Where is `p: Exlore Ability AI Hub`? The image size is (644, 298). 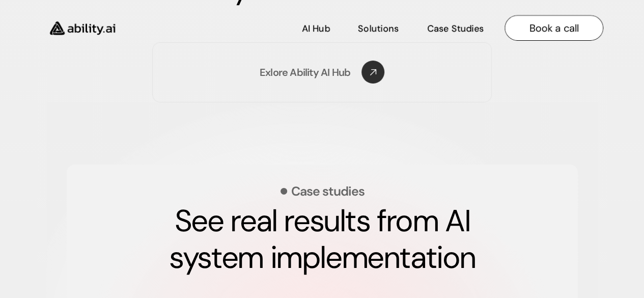
p: Exlore Ability AI Hub is located at coordinates (305, 72).